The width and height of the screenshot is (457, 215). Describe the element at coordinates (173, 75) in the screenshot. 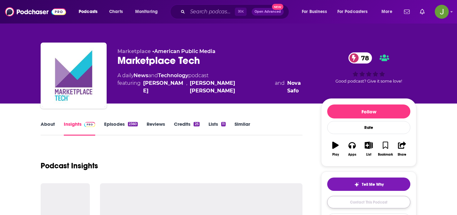

I see `a: Technology` at that location.